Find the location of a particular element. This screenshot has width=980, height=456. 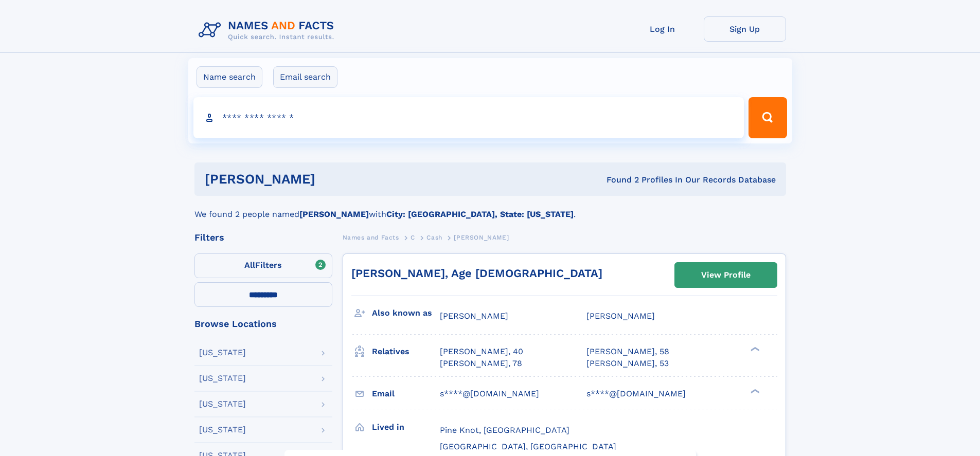

h3: Lived in is located at coordinates (406, 427).